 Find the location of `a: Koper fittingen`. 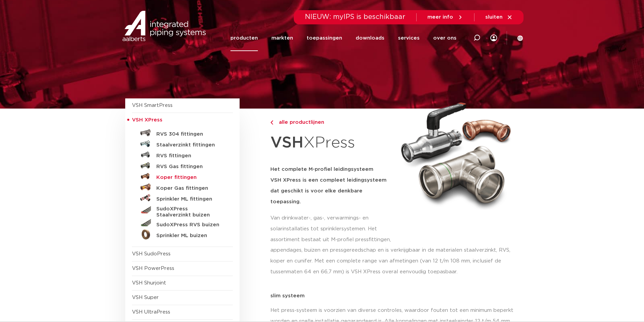

a: Koper fittingen is located at coordinates (182, 176).